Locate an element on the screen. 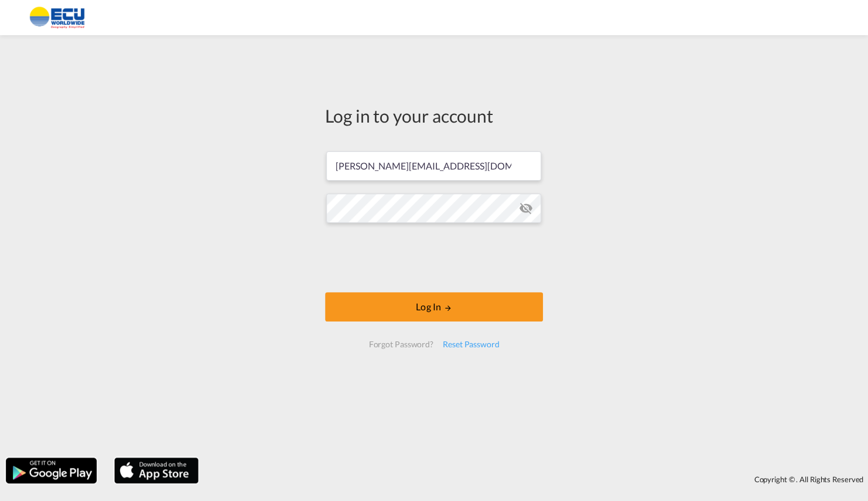 This screenshot has height=501, width=868. img: google.png is located at coordinates (51, 470).